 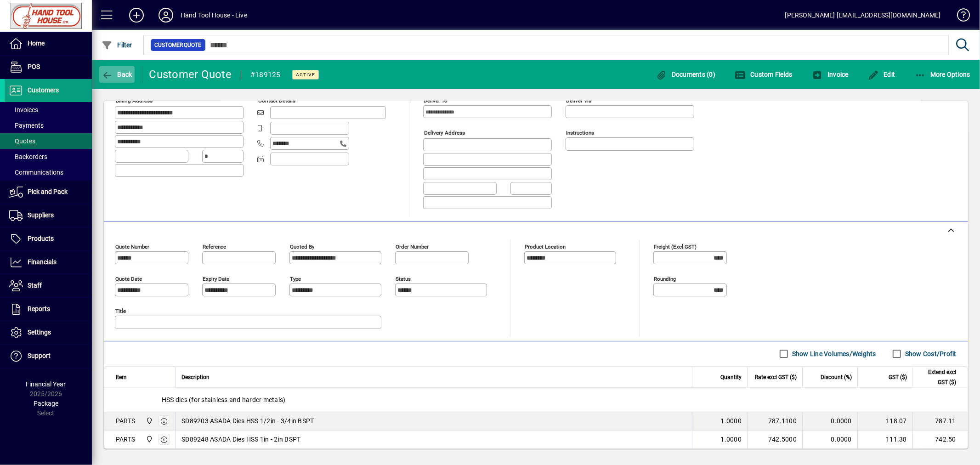 I want to click on td: 787.11, so click(x=940, y=421).